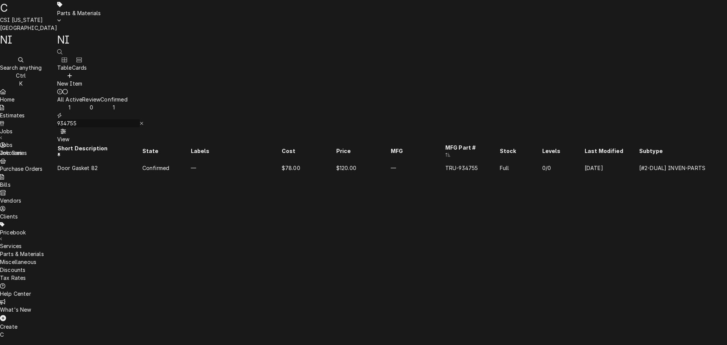  What do you see at coordinates (682, 168) in the screenshot?
I see `div: [#2-DUAL] INVEN-PARTS` at bounding box center [682, 168].